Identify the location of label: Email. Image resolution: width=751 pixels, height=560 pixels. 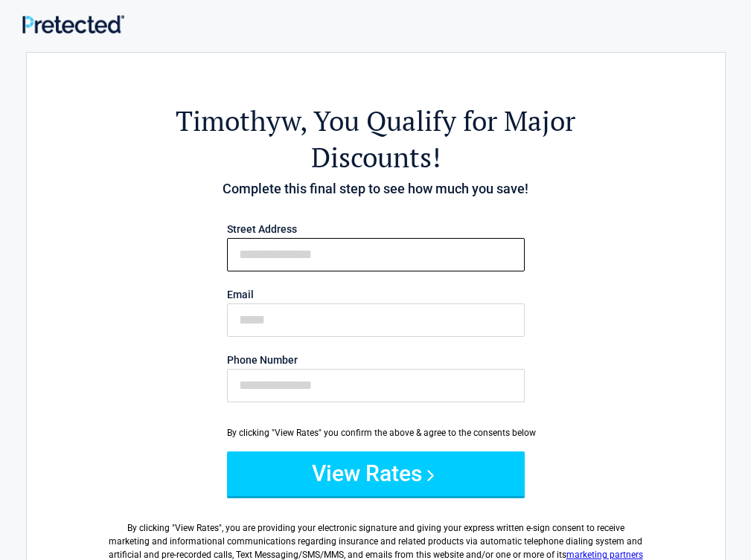
(376, 295).